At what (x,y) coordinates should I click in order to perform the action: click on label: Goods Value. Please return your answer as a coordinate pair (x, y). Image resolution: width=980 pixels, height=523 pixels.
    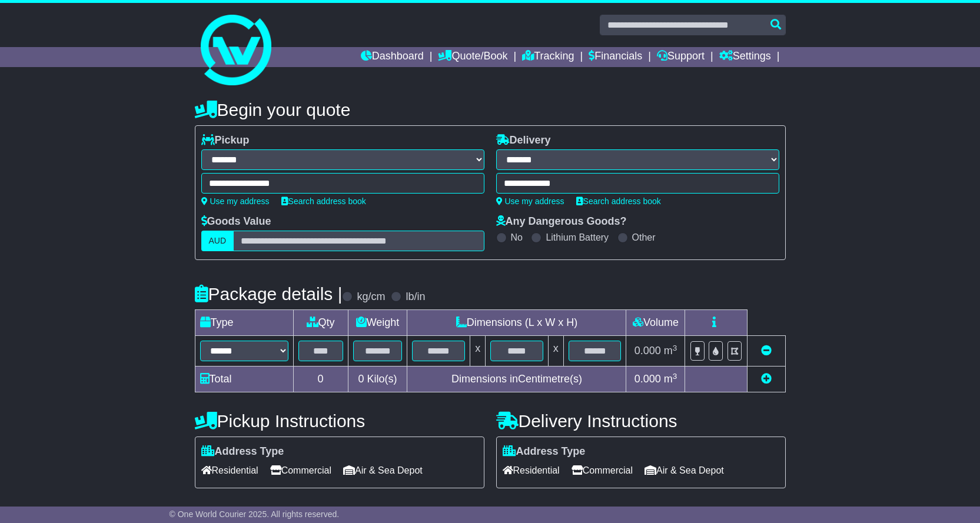
    Looking at the image, I should click on (236, 222).